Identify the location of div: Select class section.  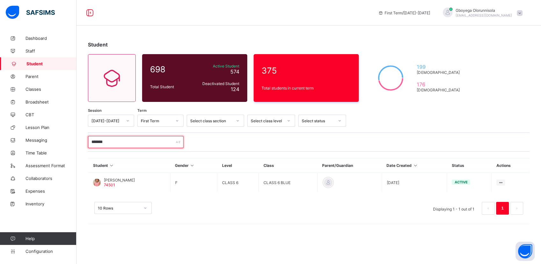
(211, 121).